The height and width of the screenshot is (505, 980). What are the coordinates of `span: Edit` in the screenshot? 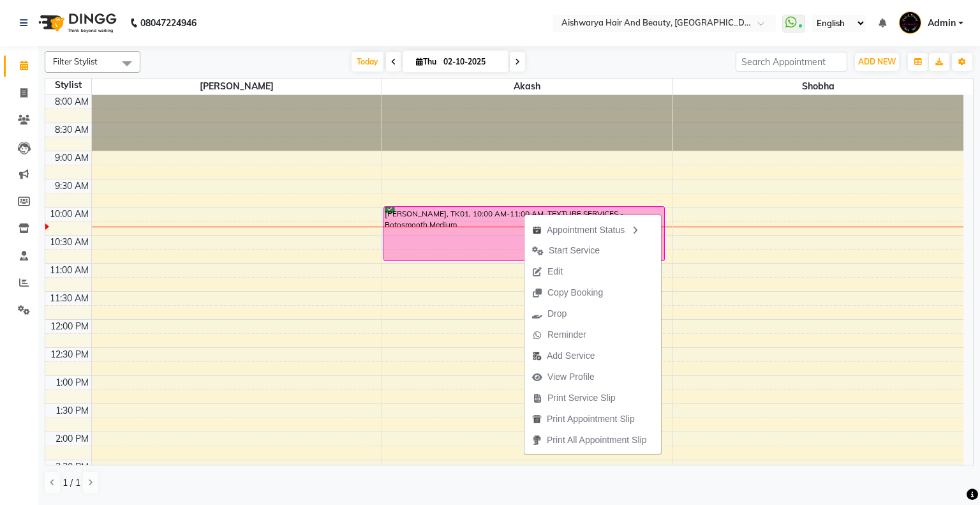 It's located at (555, 272).